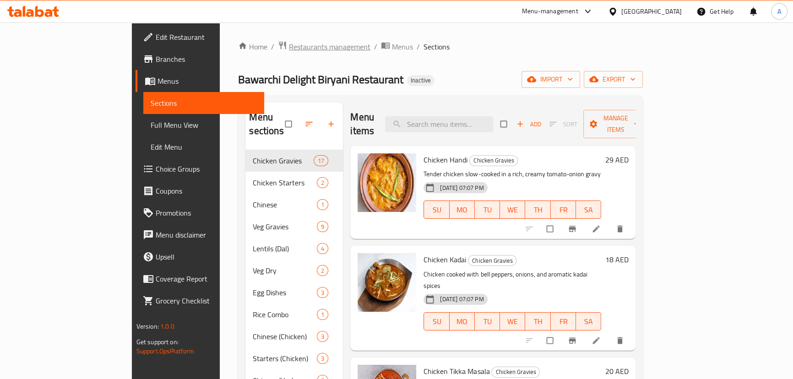  Describe the element at coordinates (294, 183) in the screenshot. I see `div: Chicken Starters2` at that location.